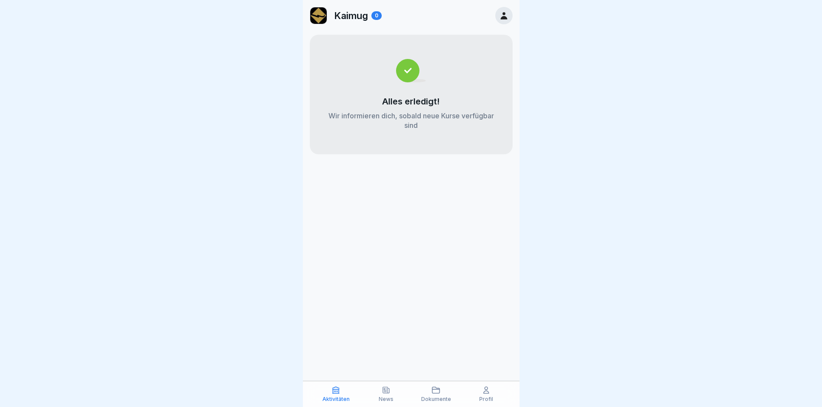  Describe the element at coordinates (411, 71) in the screenshot. I see `img: completed.svg` at that location.